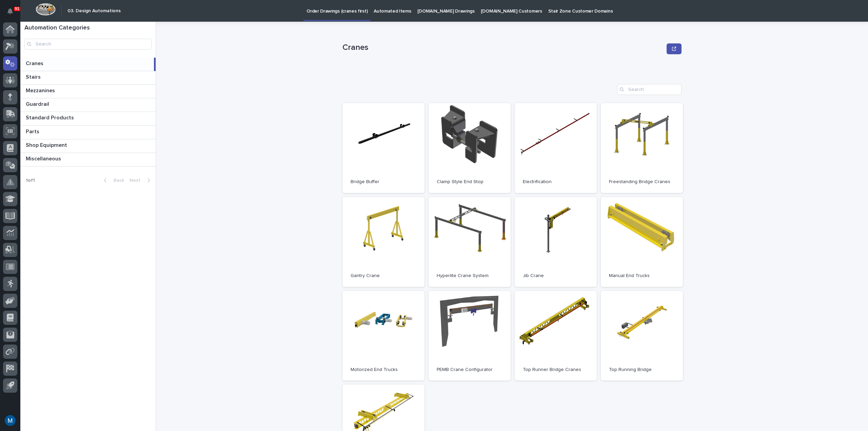  I want to click on button: Notifications, so click(10, 11).